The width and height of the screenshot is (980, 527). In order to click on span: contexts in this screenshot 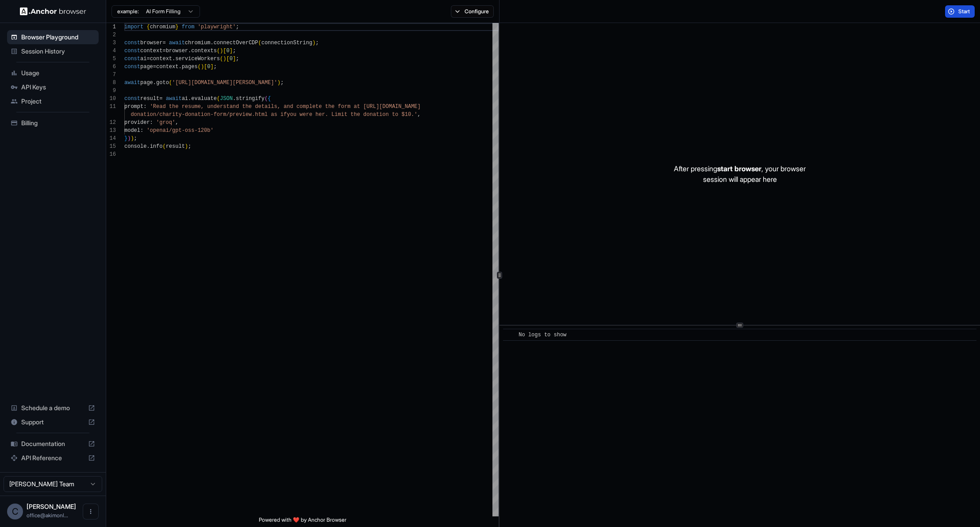, I will do `click(204, 51)`.